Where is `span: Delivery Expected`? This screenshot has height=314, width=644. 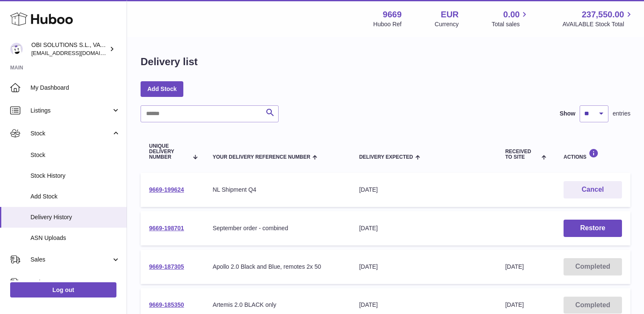 span: Delivery Expected is located at coordinates (386, 157).